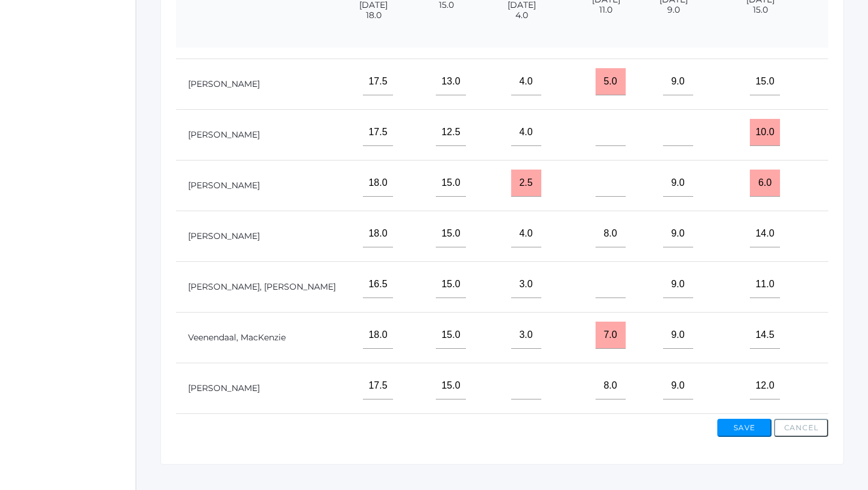 The height and width of the screenshot is (490, 868). What do you see at coordinates (606, 10) in the screenshot?
I see `span: 11.0` at bounding box center [606, 10].